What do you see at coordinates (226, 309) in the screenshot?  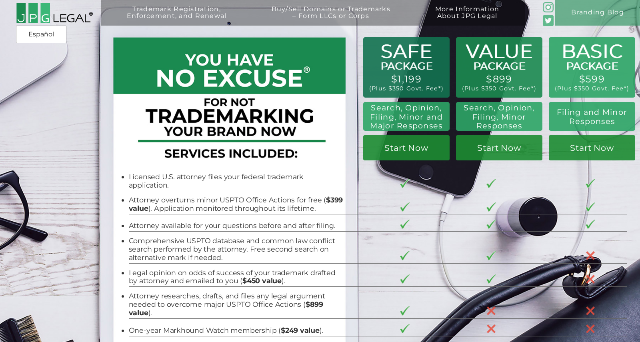 I see `b: $899 value` at bounding box center [226, 309].